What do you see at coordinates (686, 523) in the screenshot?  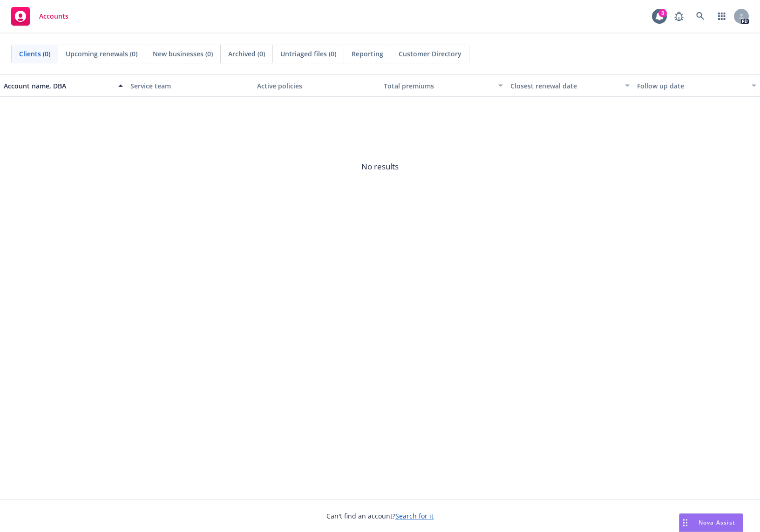 I see `div: Drag to move` at bounding box center [686, 523].